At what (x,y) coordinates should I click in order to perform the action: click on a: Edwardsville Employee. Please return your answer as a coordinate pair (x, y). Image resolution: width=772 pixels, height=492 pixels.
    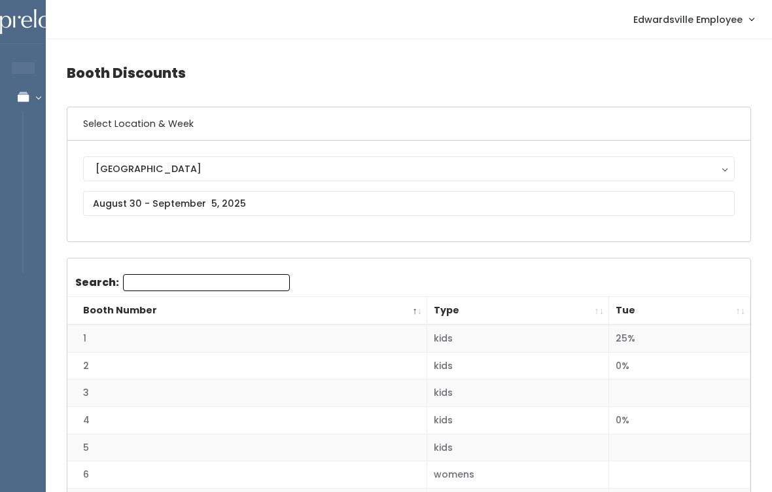
    Looking at the image, I should click on (694, 19).